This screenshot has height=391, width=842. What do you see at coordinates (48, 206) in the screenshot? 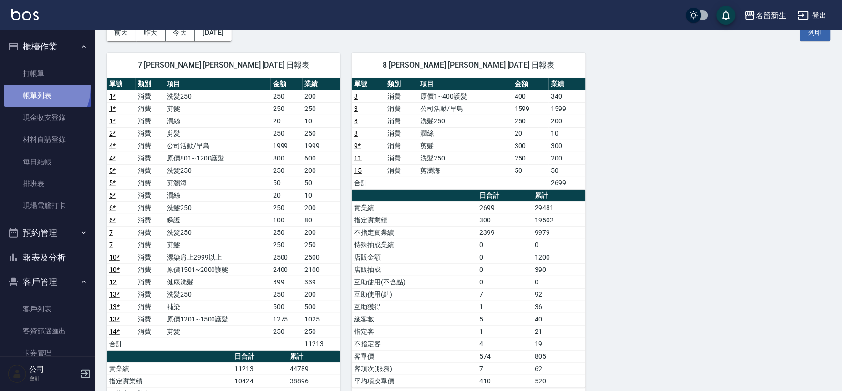
I see `a: 現場電腦打卡` at bounding box center [48, 206].